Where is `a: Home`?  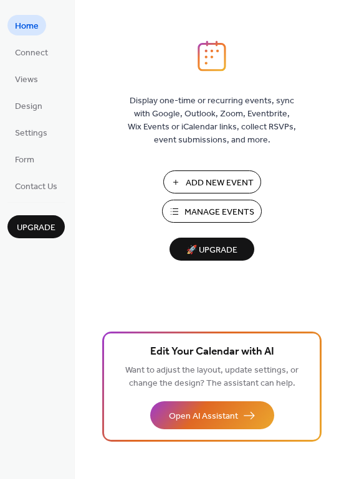 a: Home is located at coordinates (27, 25).